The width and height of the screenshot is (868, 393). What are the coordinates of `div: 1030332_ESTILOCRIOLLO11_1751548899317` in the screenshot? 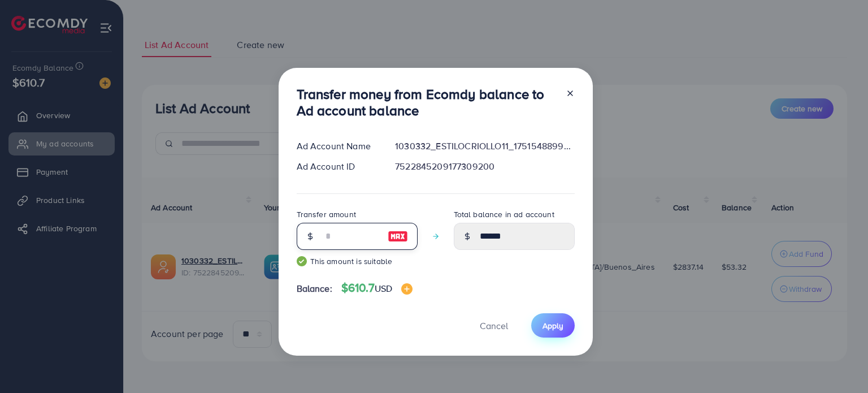 It's located at (484, 146).